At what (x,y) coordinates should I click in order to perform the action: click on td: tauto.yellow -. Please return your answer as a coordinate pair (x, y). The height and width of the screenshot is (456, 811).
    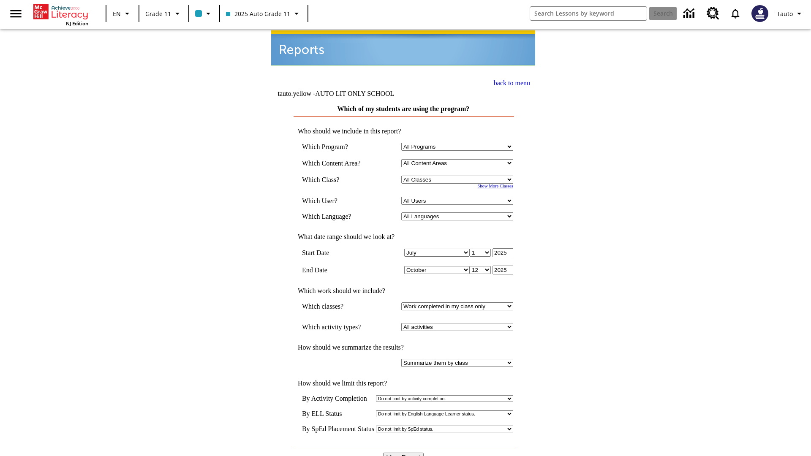
    Looking at the image, I should click on (355, 94).